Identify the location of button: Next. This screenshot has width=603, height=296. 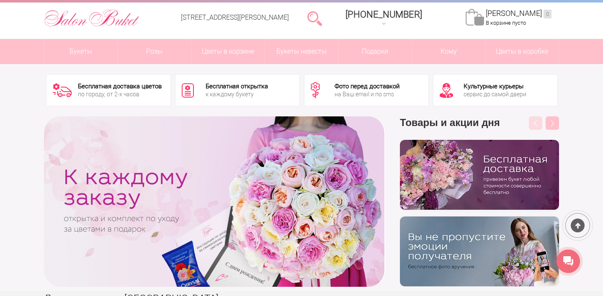
(552, 123).